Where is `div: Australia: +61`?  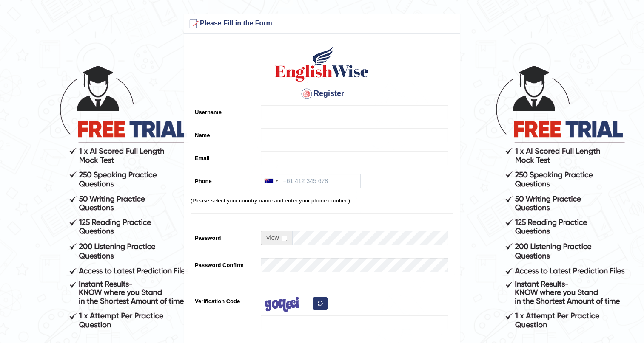 div: Australia: +61 is located at coordinates (271, 181).